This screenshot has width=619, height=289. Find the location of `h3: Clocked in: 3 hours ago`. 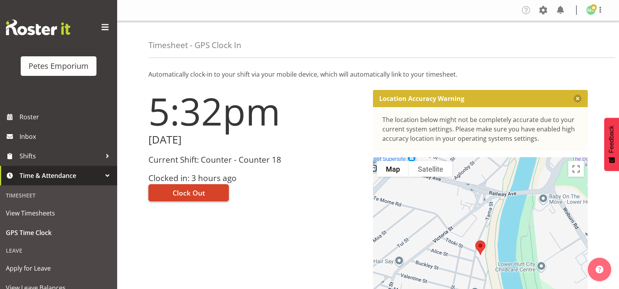

h3: Clocked in: 3 hours ago is located at coordinates (256, 178).